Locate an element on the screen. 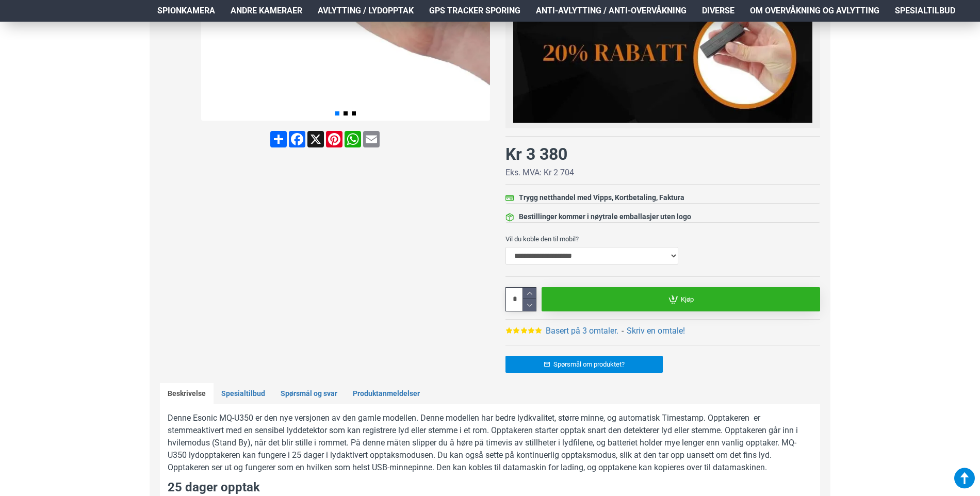 This screenshot has width=980, height=496. a: Share is located at coordinates (278, 139).